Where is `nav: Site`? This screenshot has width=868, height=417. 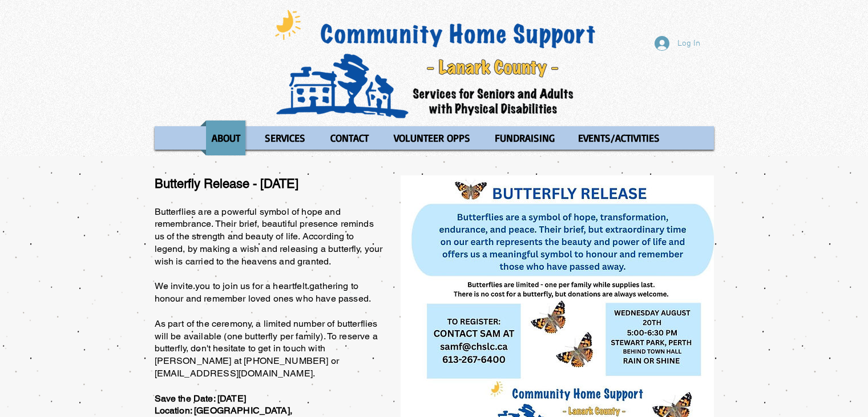 nav: Site is located at coordinates (434, 138).